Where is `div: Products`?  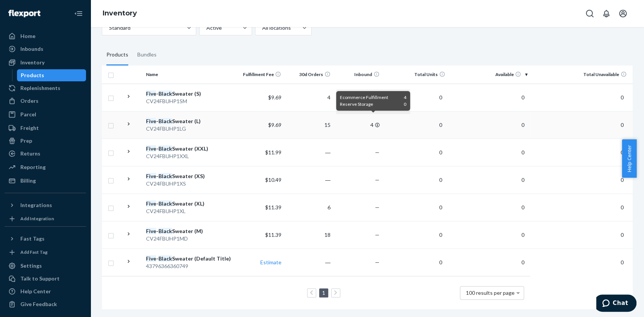 div: Products is located at coordinates (33, 75).